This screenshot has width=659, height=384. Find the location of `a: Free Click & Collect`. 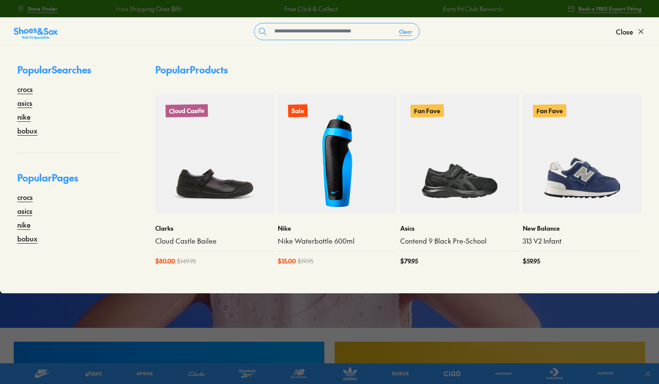

a: Free Click & Collect is located at coordinates (310, 9).